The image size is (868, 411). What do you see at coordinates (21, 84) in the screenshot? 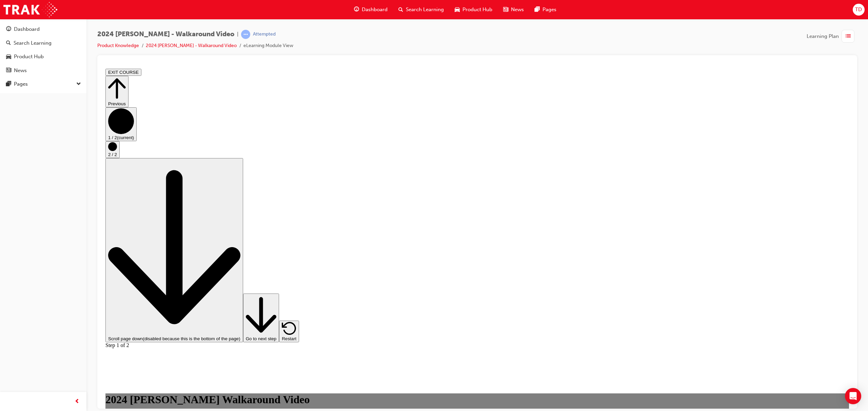
I see `div: Pages` at bounding box center [21, 84].